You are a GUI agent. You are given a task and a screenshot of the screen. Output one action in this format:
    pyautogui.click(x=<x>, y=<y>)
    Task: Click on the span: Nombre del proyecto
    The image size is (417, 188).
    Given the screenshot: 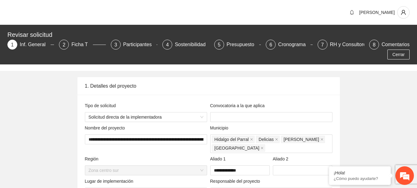 What is the action you would take?
    pyautogui.click(x=110, y=128)
    